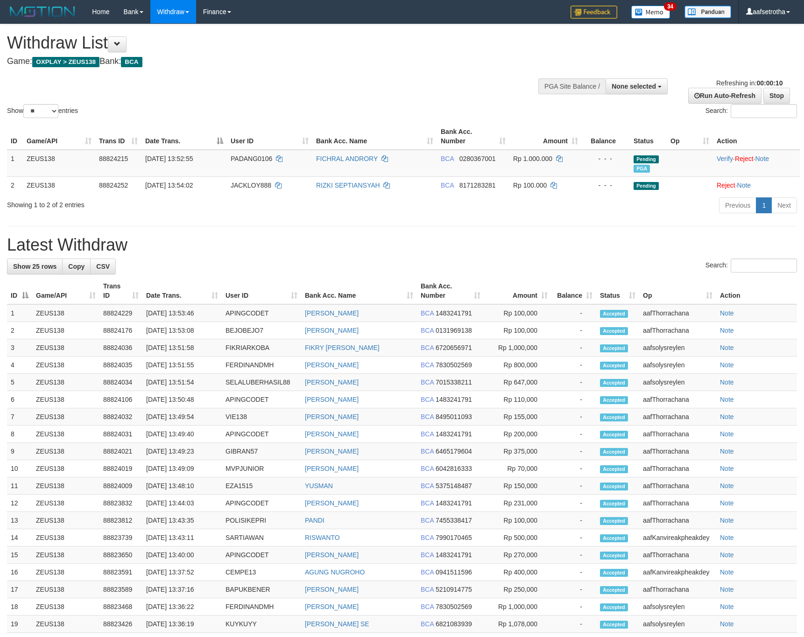  What do you see at coordinates (121, 313) in the screenshot?
I see `td: 88824229` at bounding box center [121, 313].